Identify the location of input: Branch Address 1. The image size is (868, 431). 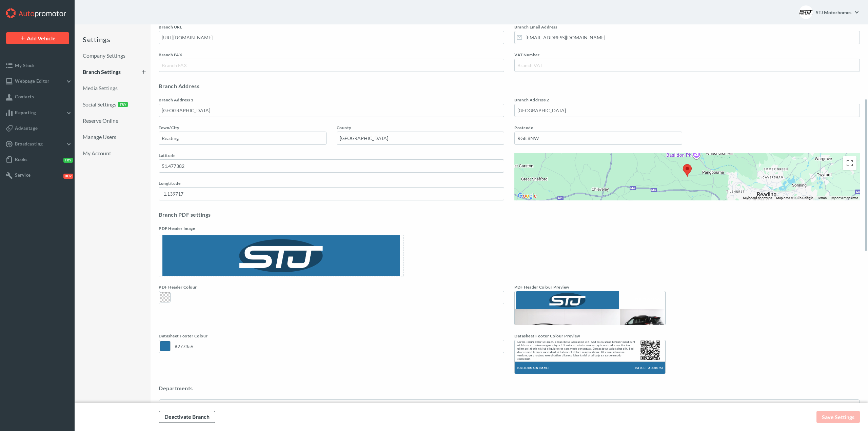
(331, 110).